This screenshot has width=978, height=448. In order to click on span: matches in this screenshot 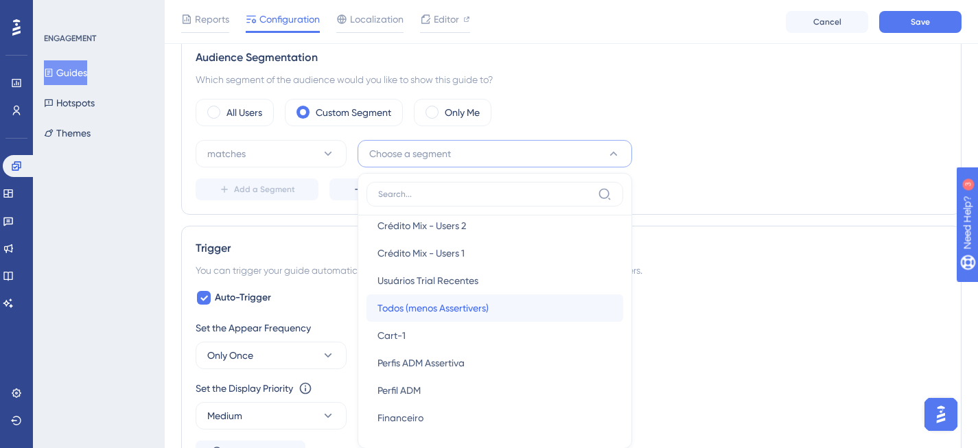, I will do `click(227, 154)`.